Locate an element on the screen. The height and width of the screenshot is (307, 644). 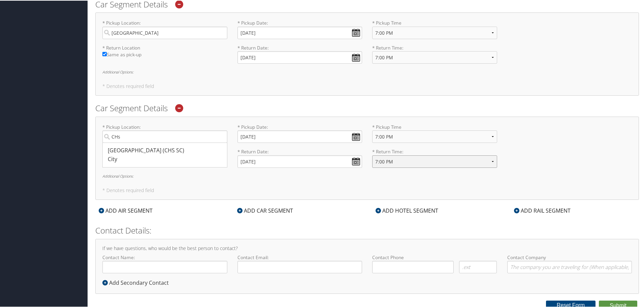
input: Contact Name: is located at coordinates (165, 266).